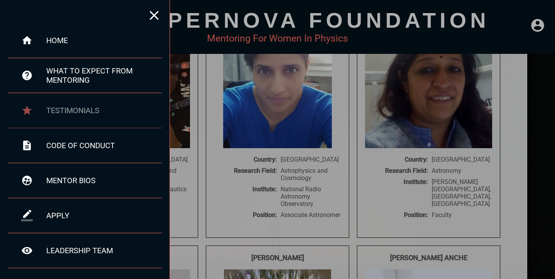  Describe the element at coordinates (104, 181) in the screenshot. I see `div: mentor bios` at that location.